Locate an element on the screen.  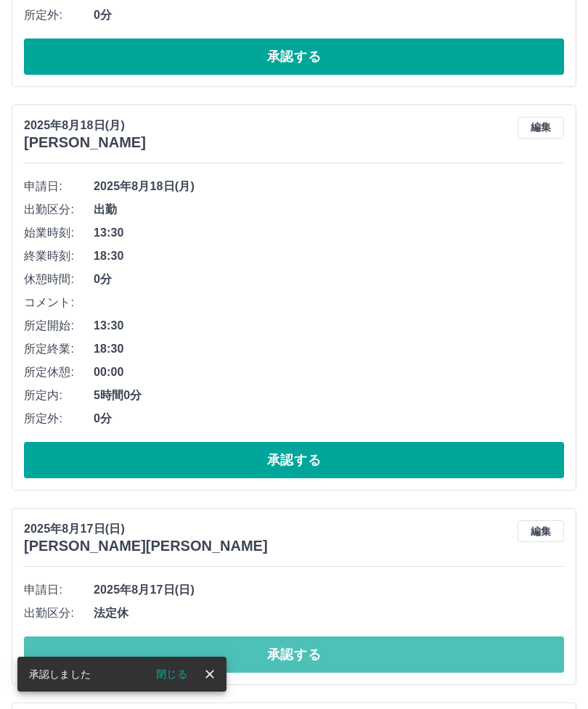
span: 所定開始: is located at coordinates (58, 326).